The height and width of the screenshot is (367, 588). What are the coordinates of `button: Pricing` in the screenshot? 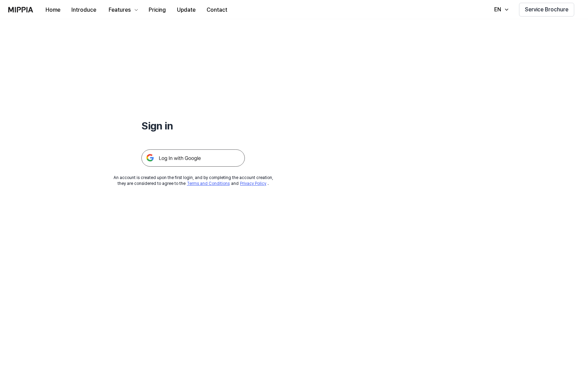 It's located at (157, 10).